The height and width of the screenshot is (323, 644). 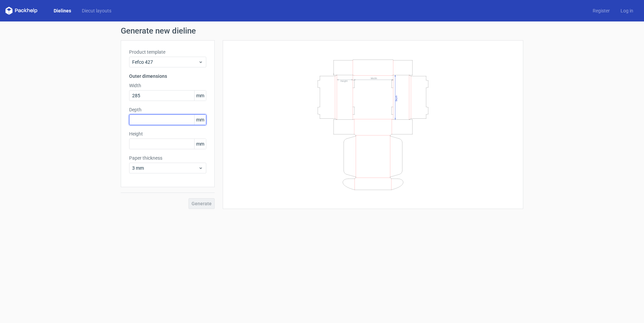 I want to click on a: Dielines, so click(x=62, y=10).